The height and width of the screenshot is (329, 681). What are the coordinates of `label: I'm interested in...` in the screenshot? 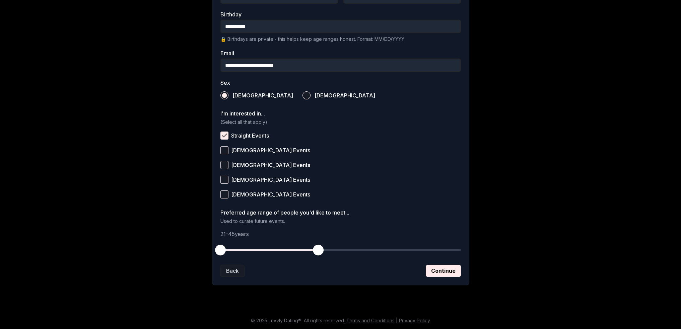 It's located at (341, 114).